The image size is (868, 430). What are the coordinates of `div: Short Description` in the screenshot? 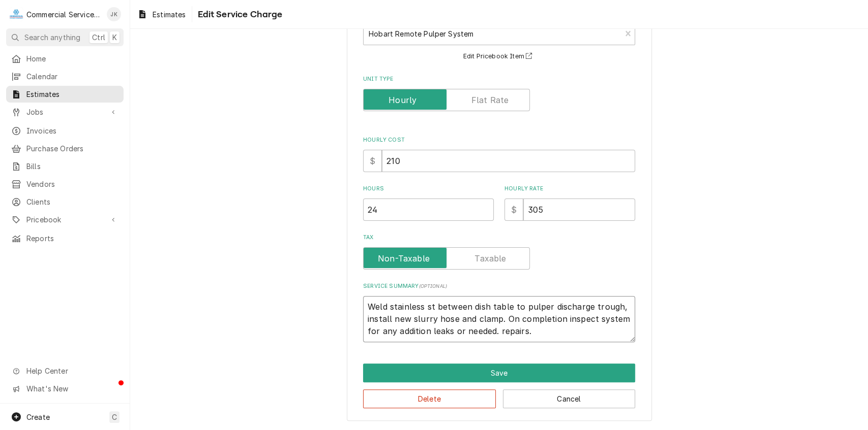 It's located at (499, 37).